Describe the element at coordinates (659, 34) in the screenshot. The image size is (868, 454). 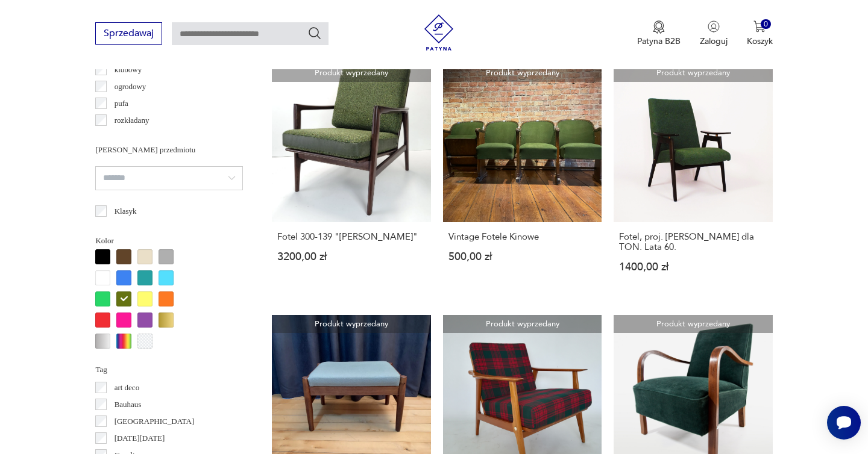
I see `button: Patyna B2B` at that location.